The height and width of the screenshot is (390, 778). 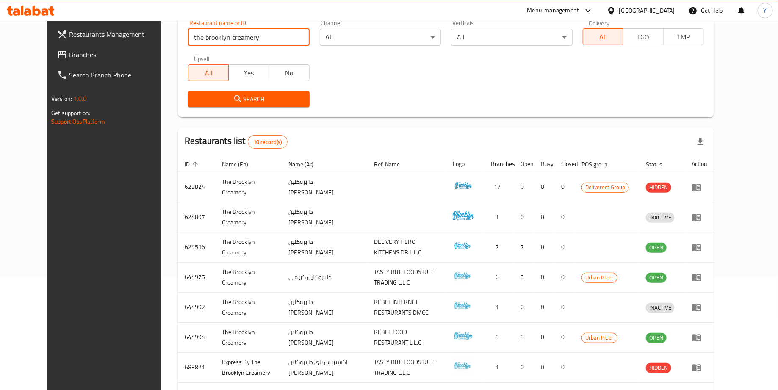 I want to click on a: Support.OpsPlatform, so click(x=78, y=122).